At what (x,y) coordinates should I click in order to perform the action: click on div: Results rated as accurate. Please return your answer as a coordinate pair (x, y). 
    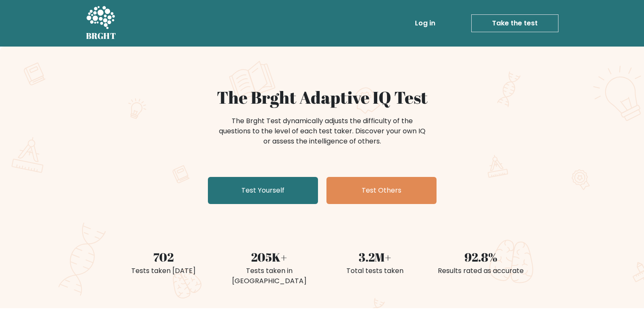
    Looking at the image, I should click on (481, 271).